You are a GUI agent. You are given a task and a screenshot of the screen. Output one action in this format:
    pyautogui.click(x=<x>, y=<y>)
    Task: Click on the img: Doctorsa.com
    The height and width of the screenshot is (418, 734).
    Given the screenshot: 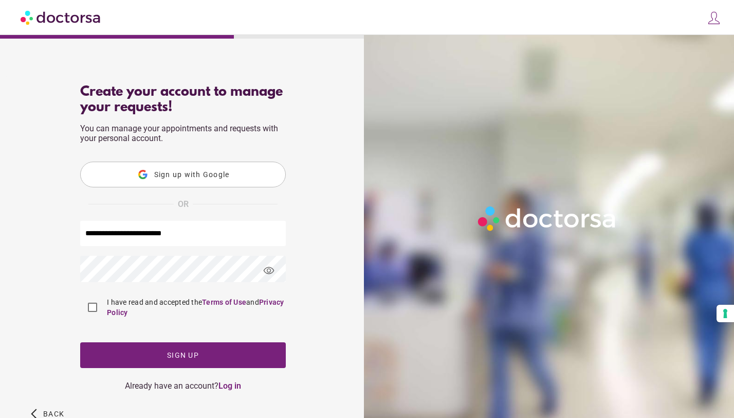 What is the action you would take?
    pyautogui.click(x=61, y=17)
    